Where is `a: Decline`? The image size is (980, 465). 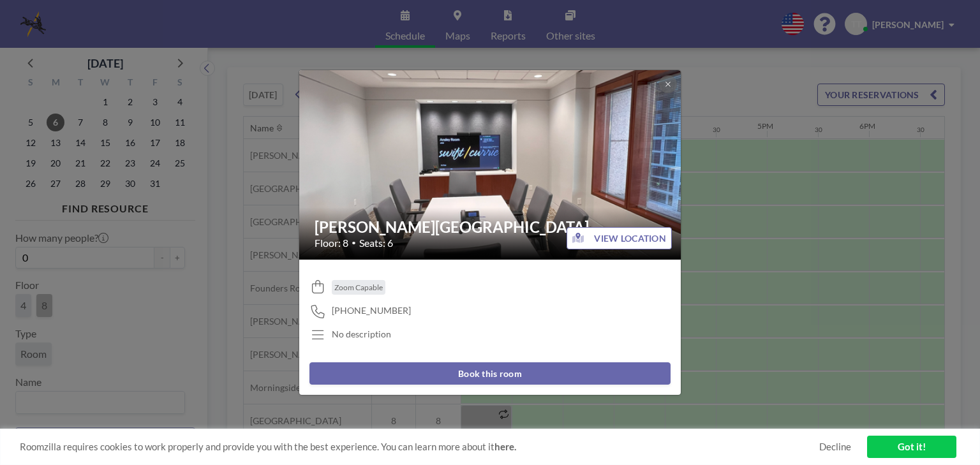
a: Decline is located at coordinates (835, 446).